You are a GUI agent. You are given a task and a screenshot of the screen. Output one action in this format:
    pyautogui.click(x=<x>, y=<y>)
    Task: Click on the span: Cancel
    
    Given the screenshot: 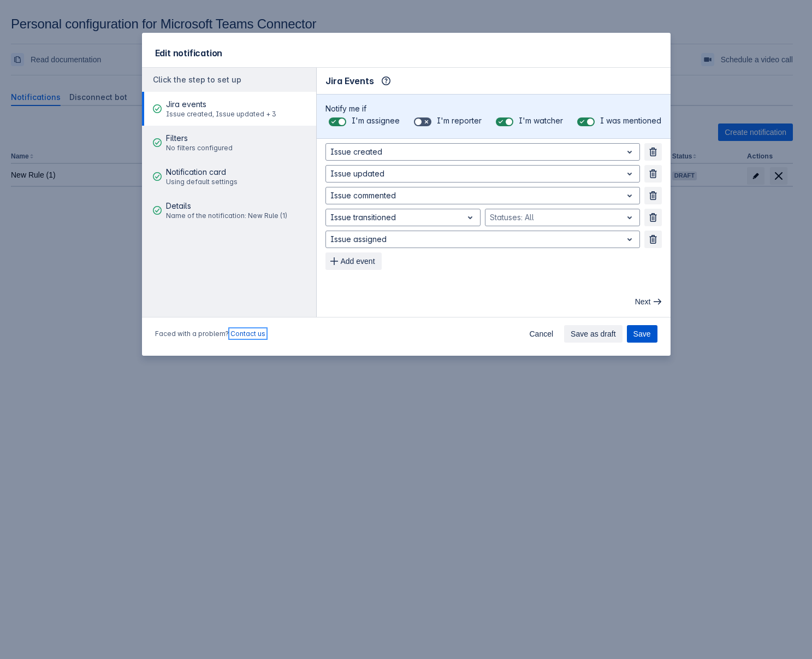 What is the action you would take?
    pyautogui.click(x=541, y=334)
    